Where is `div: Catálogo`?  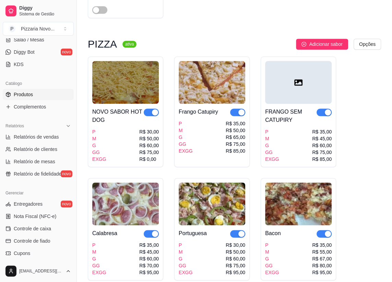
div: Catálogo is located at coordinates (38, 84).